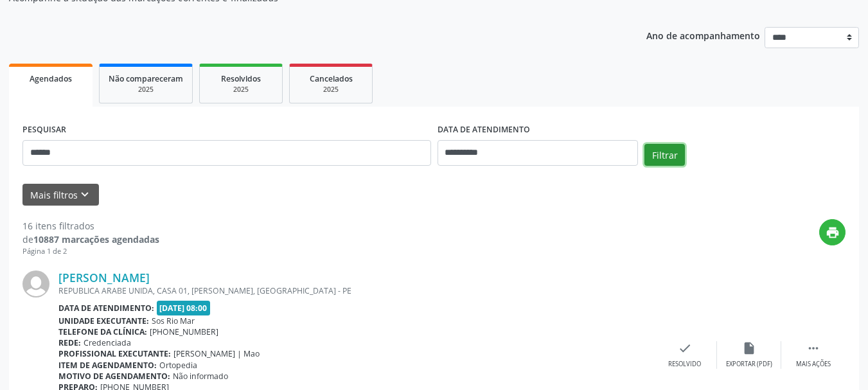 This screenshot has width=868, height=390. I want to click on i: check, so click(685, 348).